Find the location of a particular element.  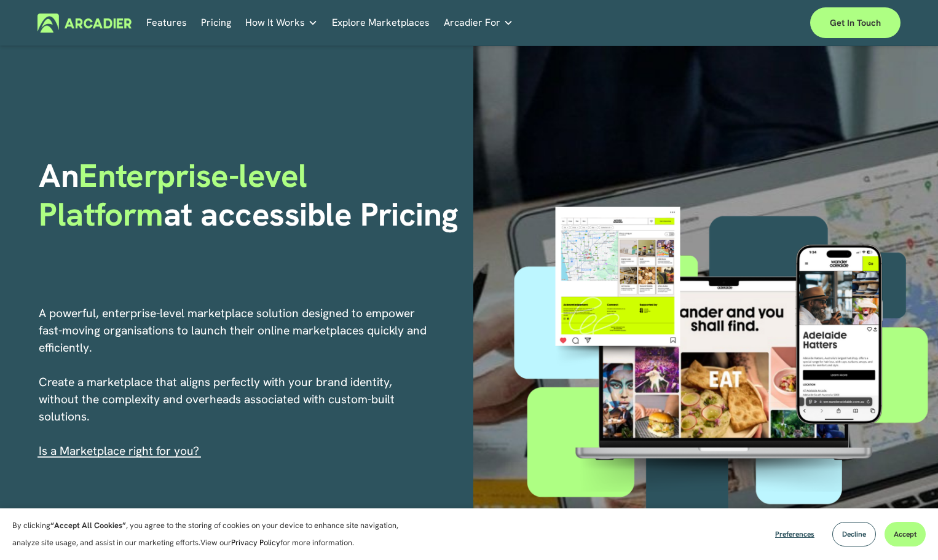

span: Accept is located at coordinates (904, 534).